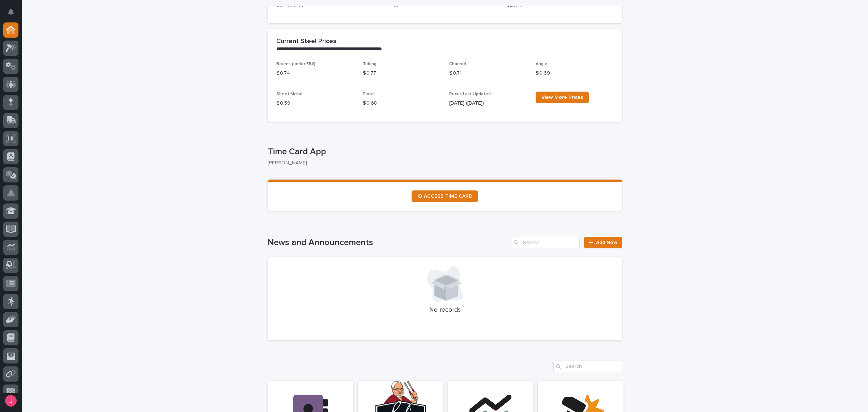 This screenshot has height=412, width=868. What do you see at coordinates (457, 64) in the screenshot?
I see `span: Channel` at bounding box center [457, 64].